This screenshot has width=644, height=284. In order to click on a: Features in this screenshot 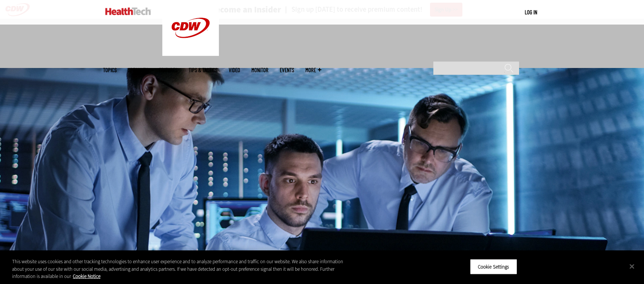, I will do `click(168, 70)`.